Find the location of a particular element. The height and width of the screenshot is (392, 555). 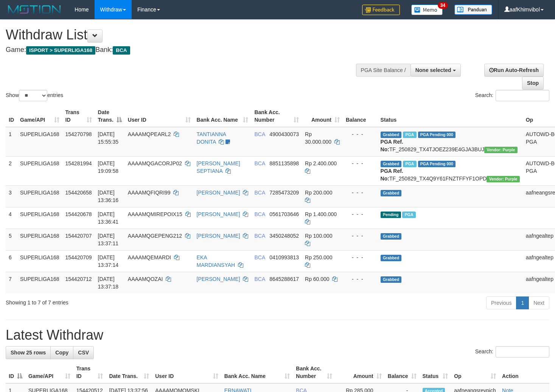

span: Marked by aafnonsreyleab is located at coordinates (410, 164).